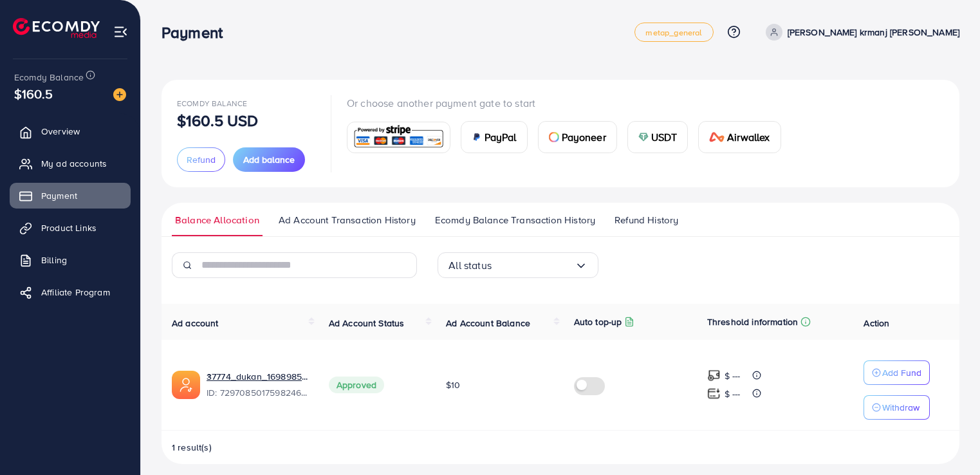 The width and height of the screenshot is (980, 475). What do you see at coordinates (532, 265) in the screenshot?
I see `input: Search for option` at bounding box center [532, 265].